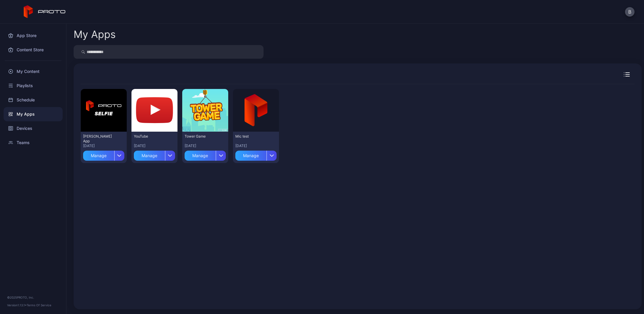 Image resolution: width=644 pixels, height=314 pixels. What do you see at coordinates (33, 143) in the screenshot?
I see `div: Teams` at bounding box center [33, 143].